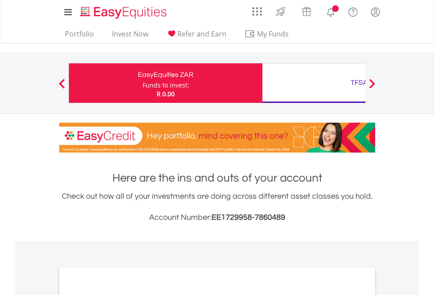 The image size is (434, 295). What do you see at coordinates (257, 9) in the screenshot?
I see `a: AppsGrid` at bounding box center [257, 9].